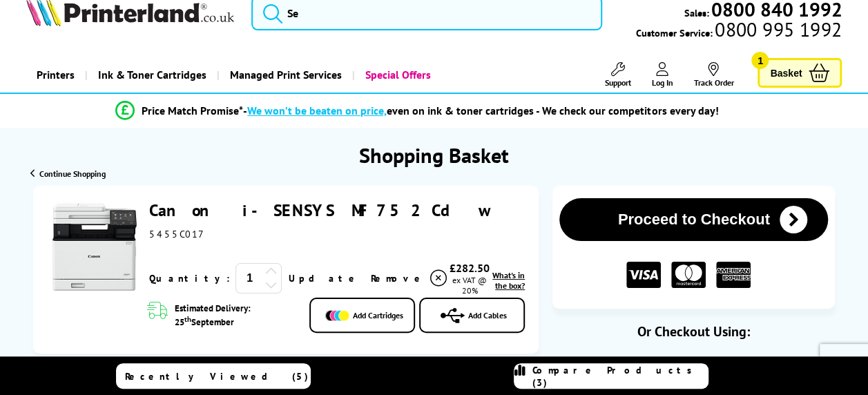  I want to click on span: Remove, so click(398, 278).